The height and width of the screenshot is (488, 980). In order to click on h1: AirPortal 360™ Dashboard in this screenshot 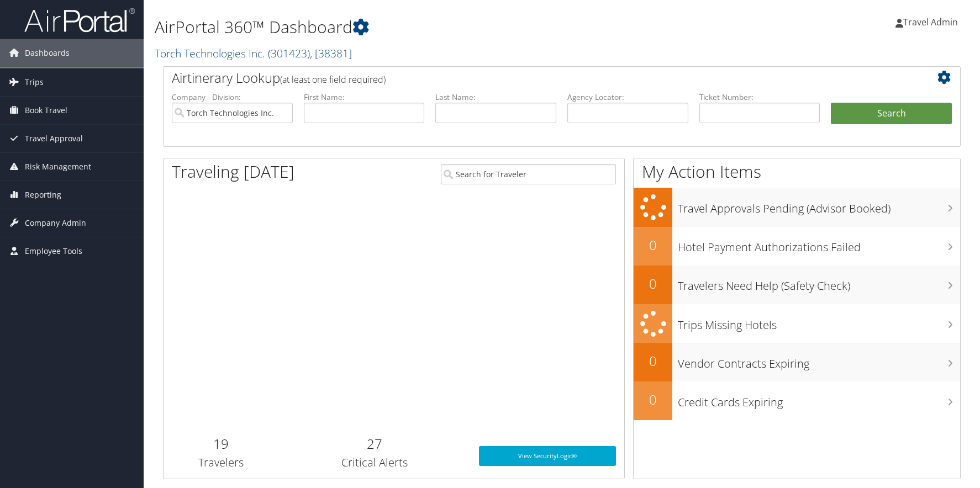, I will do `click(425, 27)`.